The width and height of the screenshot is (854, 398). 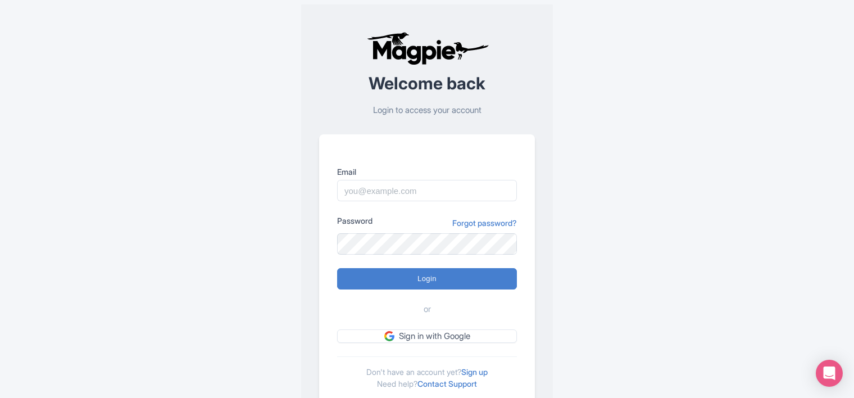 I want to click on h2: Welcome back, so click(x=427, y=83).